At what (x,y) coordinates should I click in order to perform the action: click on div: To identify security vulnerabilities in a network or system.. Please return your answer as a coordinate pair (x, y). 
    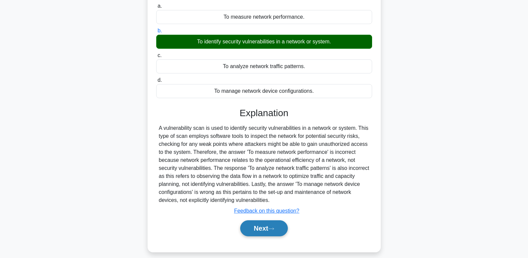
    Looking at the image, I should click on (264, 42).